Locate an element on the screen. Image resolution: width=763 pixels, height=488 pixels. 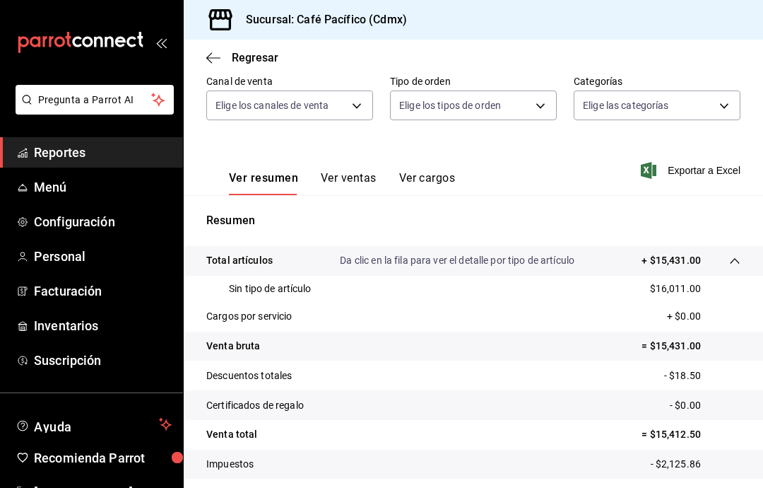
p: - $2,125.86 is located at coordinates (695, 464).